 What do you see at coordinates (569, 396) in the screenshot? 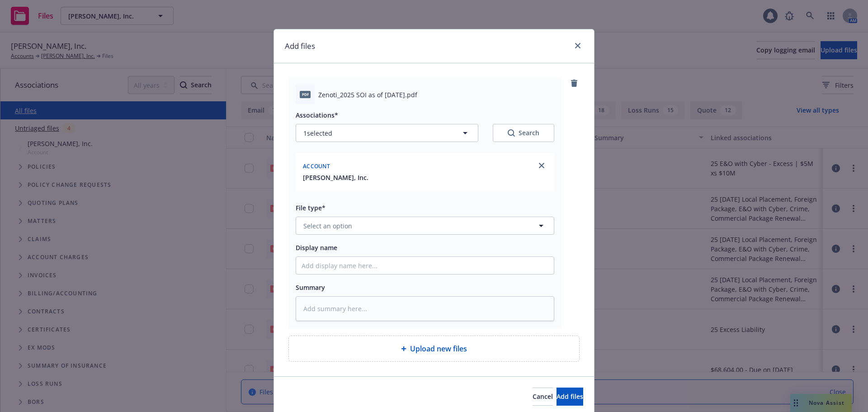
I see `button: Add files` at bounding box center [569, 396].